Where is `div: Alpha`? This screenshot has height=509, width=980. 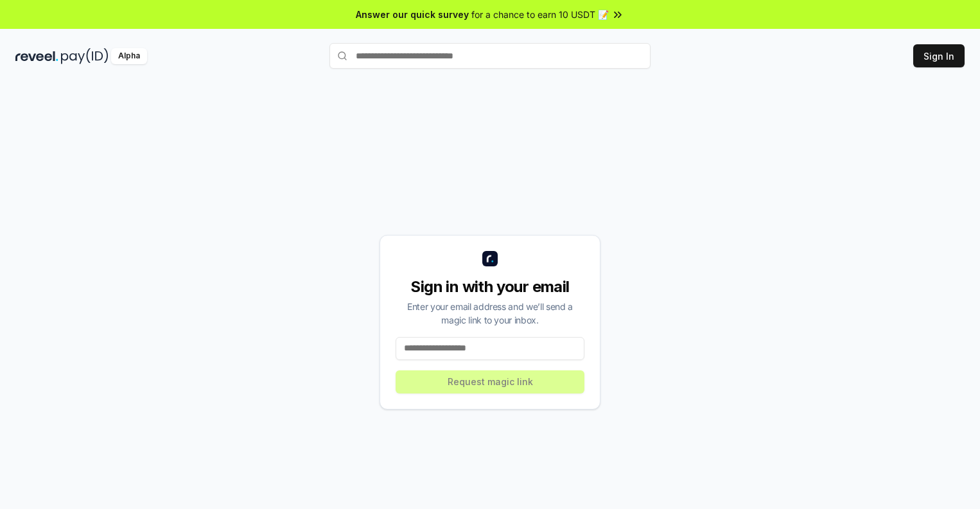 div: Alpha is located at coordinates (129, 56).